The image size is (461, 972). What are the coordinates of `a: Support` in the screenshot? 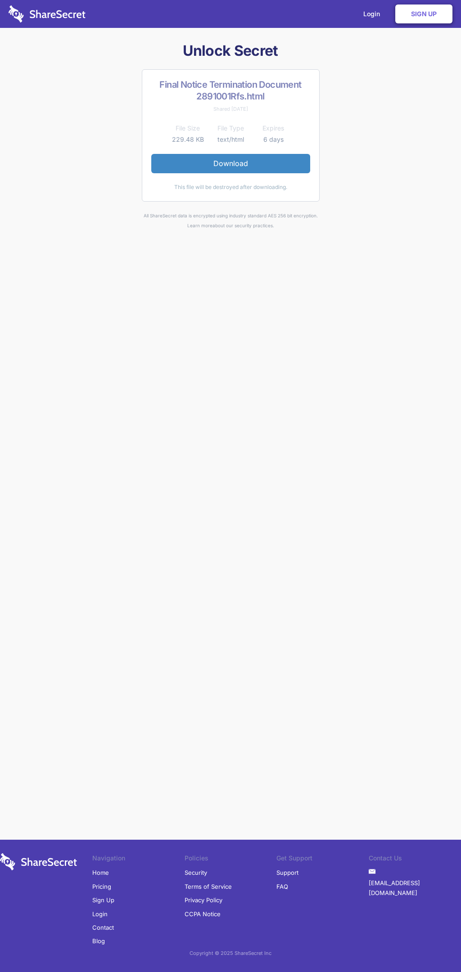 It's located at (287, 873).